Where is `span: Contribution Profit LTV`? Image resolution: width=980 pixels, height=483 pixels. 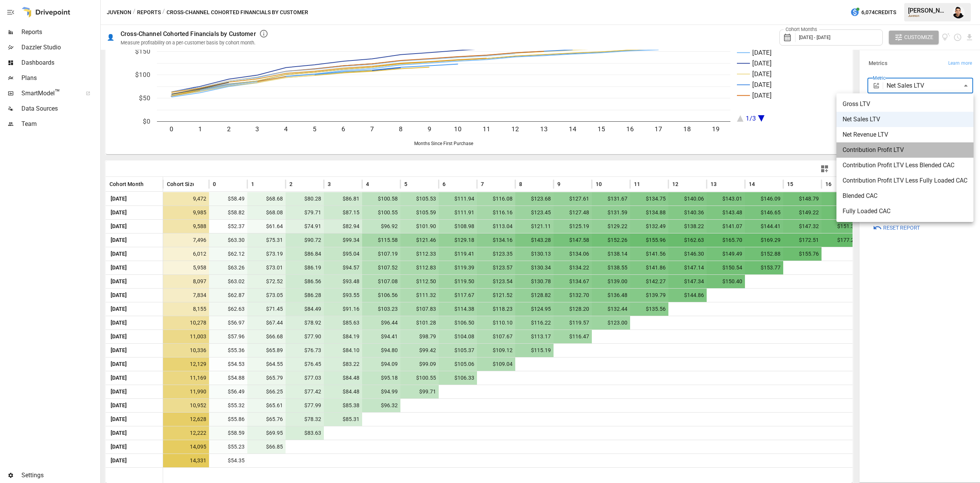
span: Contribution Profit LTV is located at coordinates (905, 150).